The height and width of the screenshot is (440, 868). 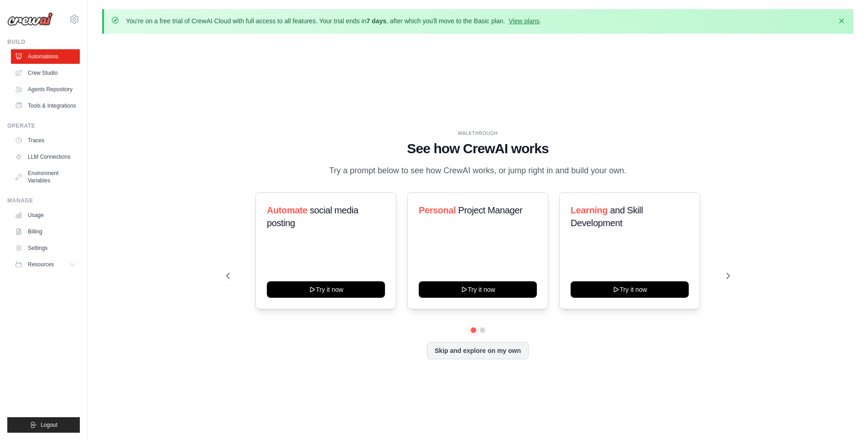 What do you see at coordinates (312, 216) in the screenshot?
I see `span: social media posting` at bounding box center [312, 216].